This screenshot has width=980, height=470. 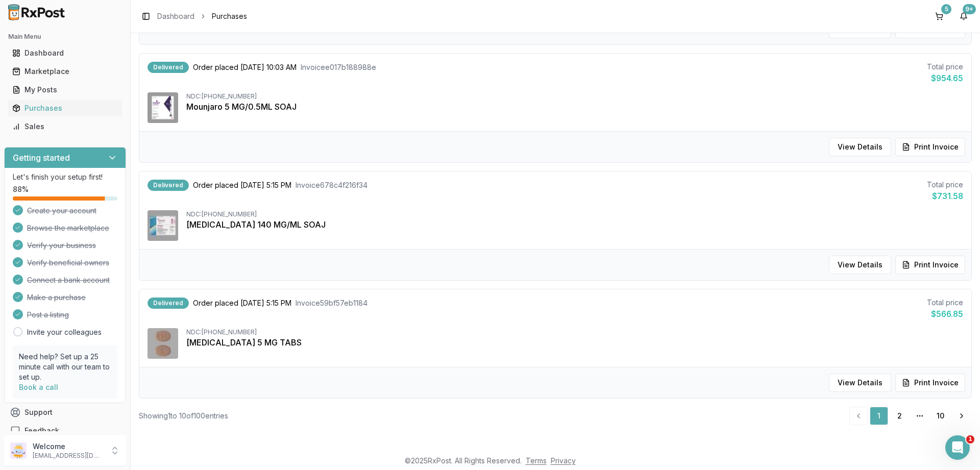 What do you see at coordinates (575, 106) in the screenshot?
I see `div: Mounjaro 5 MG/0.5ML SOAJ` at bounding box center [575, 106].